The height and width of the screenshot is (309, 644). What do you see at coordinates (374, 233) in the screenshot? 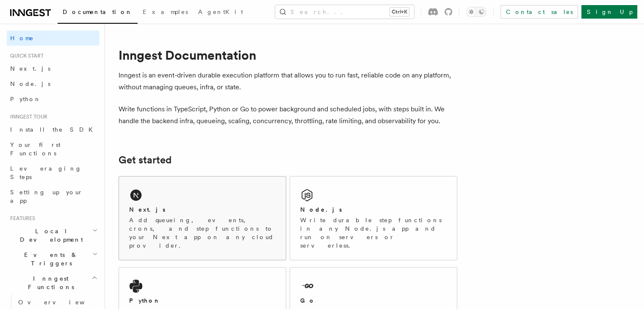
I see `p: Write durable step functions in any Node.js app and run on servers or serverless.` at bounding box center [374, 233].